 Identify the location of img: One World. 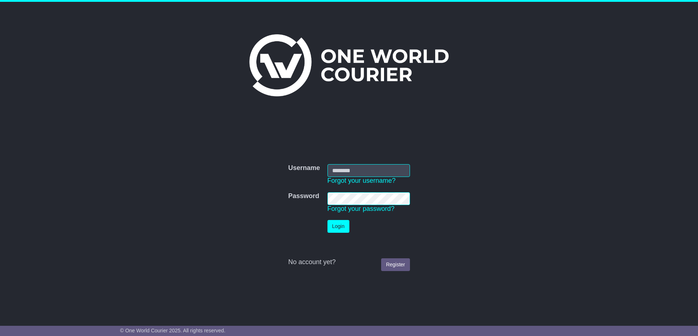
(349, 65).